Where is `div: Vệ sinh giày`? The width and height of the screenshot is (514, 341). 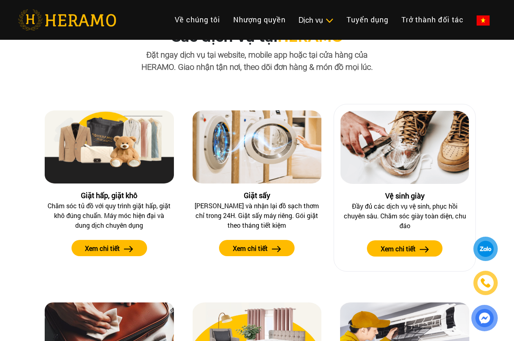 div: Vệ sinh giày is located at coordinates (404, 196).